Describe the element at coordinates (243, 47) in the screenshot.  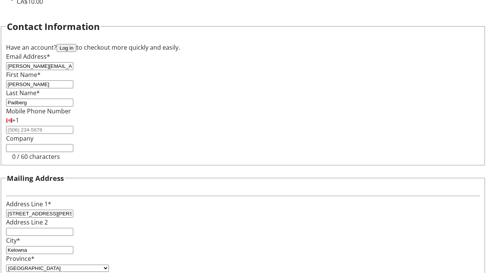
I see `div: Have an account? to checkout more quickly and easily.` at that location.